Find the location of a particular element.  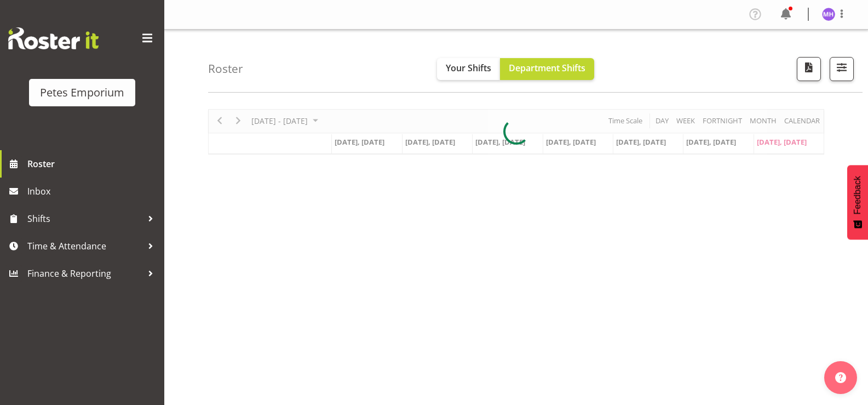

span: Time & Attendance is located at coordinates (85, 246).